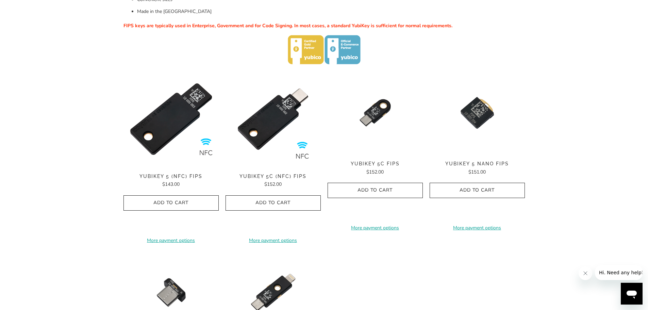 This screenshot has width=648, height=310. What do you see at coordinates (288, 26) in the screenshot?
I see `span: FIPS keys are typically used in Enterprise, Government and for Code Signing. In most cases, a sta...` at bounding box center [288, 26].